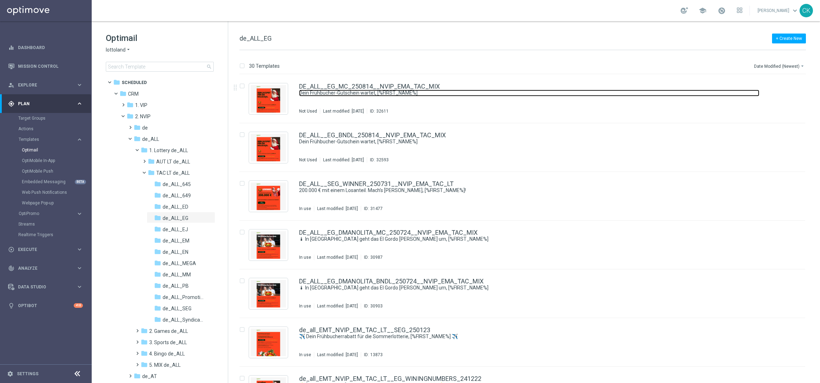  What do you see at coordinates (55, 235) in the screenshot?
I see `div: Realtime Triggers` at bounding box center [55, 235].